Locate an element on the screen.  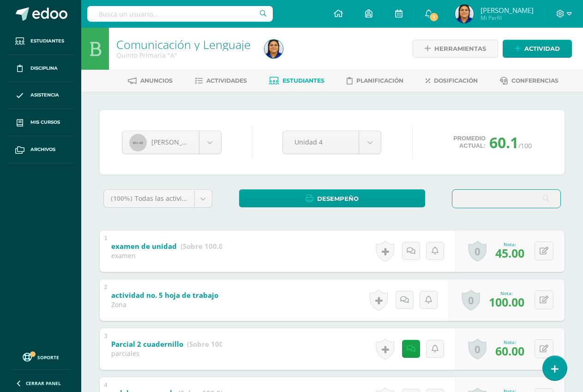
a: Actividades is located at coordinates (221, 81).